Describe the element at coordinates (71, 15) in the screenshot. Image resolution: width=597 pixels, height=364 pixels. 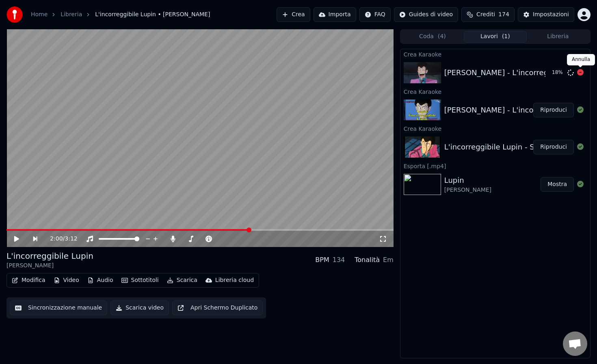
I see `a: Libreria` at that location.